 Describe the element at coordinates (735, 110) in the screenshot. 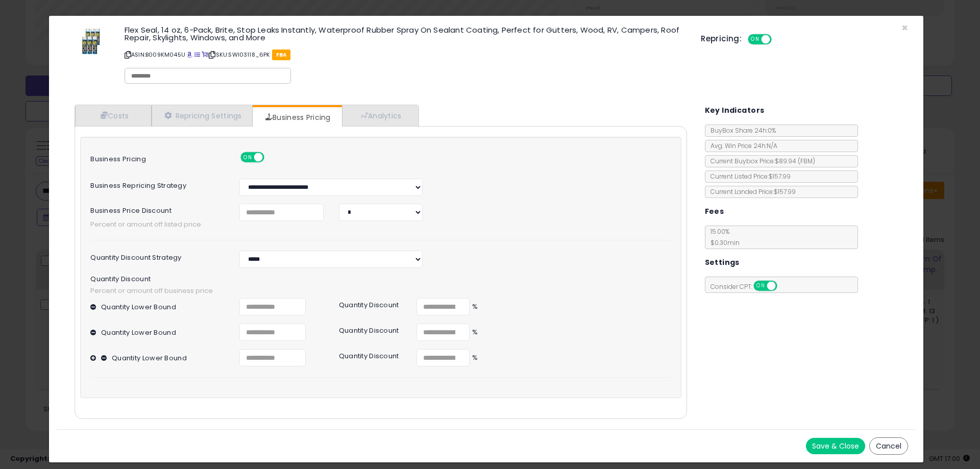

I see `h5: Key Indicators` at that location.